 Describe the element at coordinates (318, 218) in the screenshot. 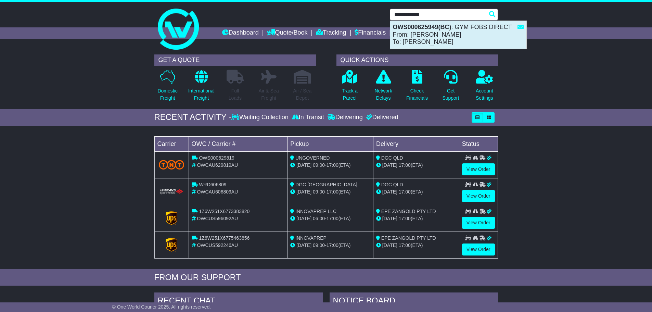

I see `span: 06:00` at that location.